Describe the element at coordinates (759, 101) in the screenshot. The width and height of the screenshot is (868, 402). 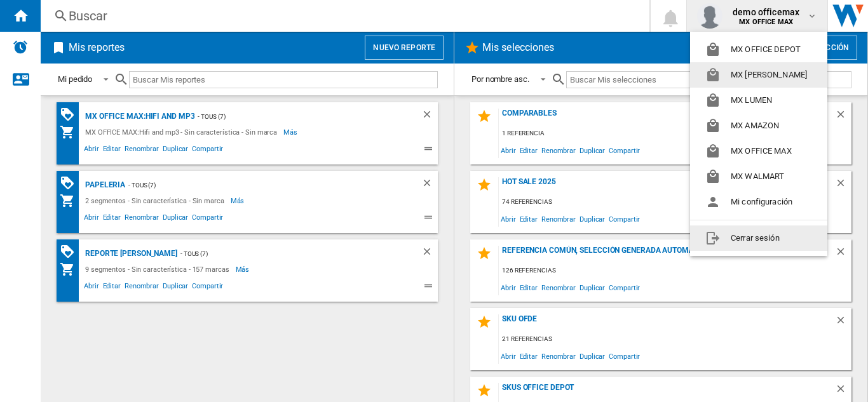
I see `md-menu-item: MX LUMEN` at that location.